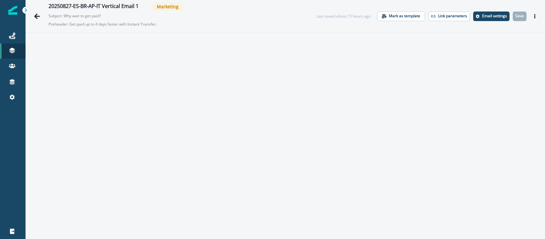 The width and height of the screenshot is (545, 239). Describe the element at coordinates (168, 6) in the screenshot. I see `span: Marketing` at that location.